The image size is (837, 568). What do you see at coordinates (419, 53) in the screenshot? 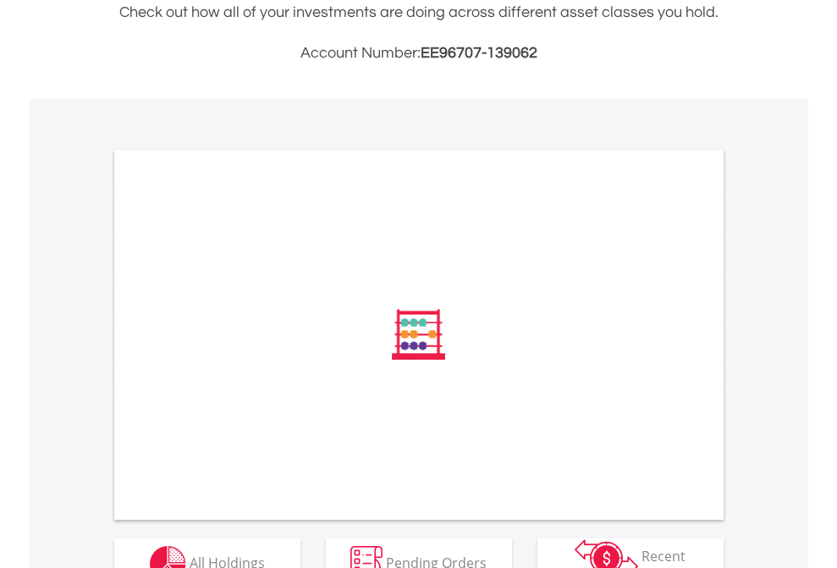
I see `h3: Account Number:` at bounding box center [419, 53].